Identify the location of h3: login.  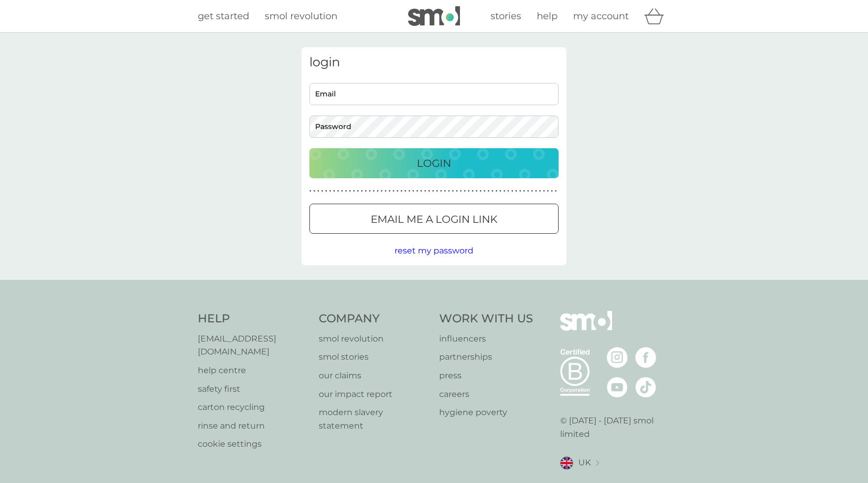
(434, 62).